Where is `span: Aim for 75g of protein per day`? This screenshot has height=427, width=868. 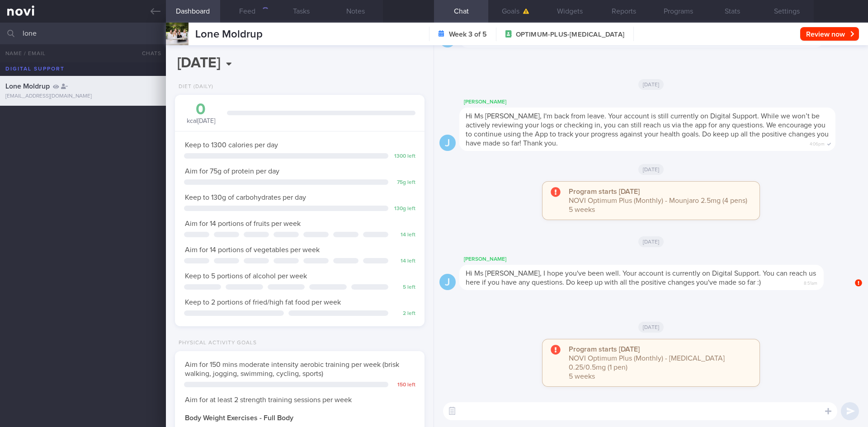 span: Aim for 75g of protein per day is located at coordinates (232, 171).